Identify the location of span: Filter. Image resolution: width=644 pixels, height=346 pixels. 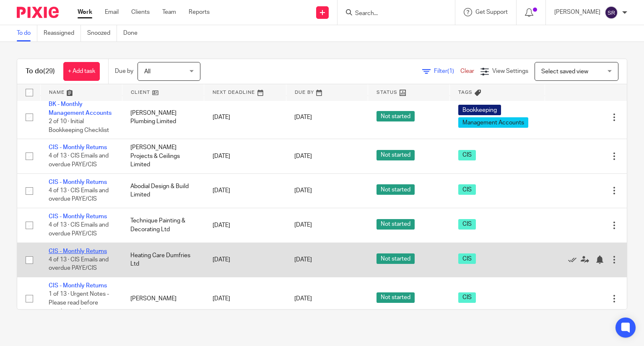
(447, 71).